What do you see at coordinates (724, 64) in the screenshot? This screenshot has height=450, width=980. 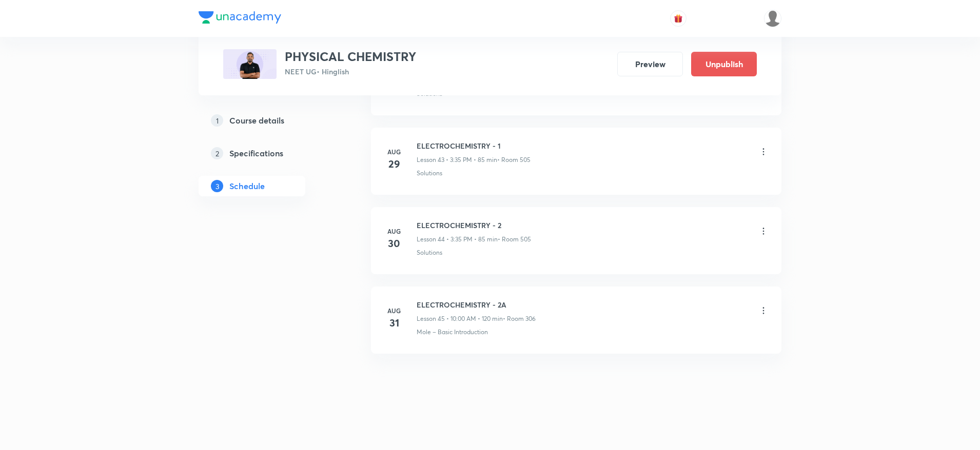 I see `button: Unpublish` at bounding box center [724, 64].